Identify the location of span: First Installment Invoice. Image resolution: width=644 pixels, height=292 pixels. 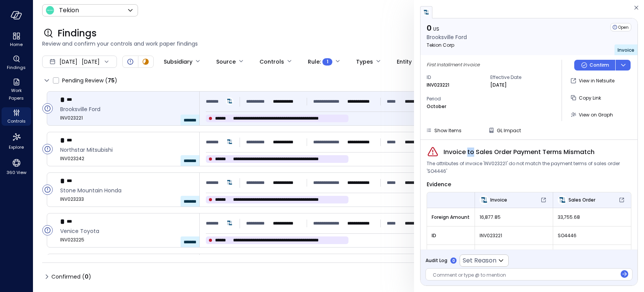
(453, 64).